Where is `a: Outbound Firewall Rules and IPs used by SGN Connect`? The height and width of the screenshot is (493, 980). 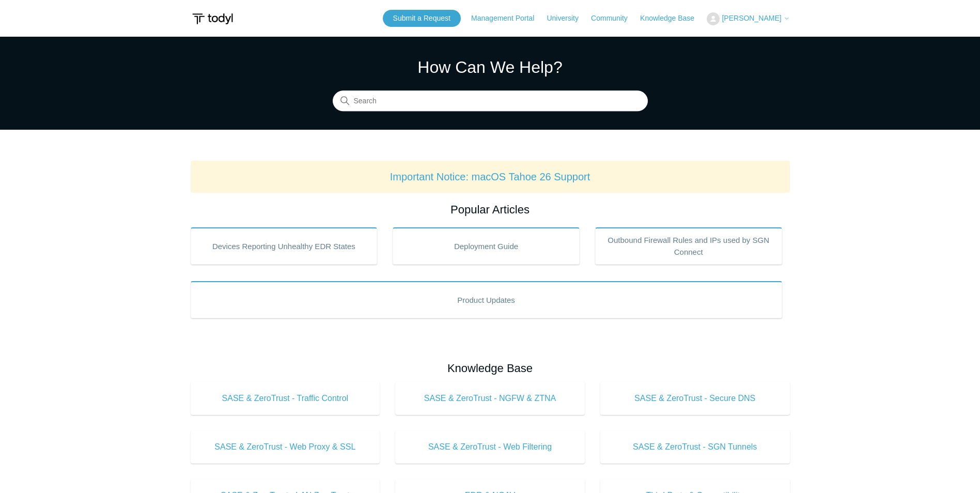 a: Outbound Firewall Rules and IPs used by SGN Connect is located at coordinates (688, 246).